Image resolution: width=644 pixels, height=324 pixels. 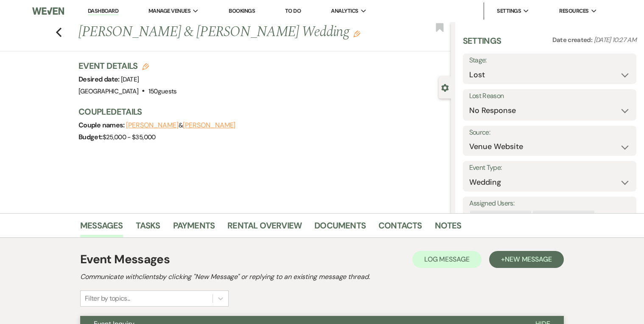 I want to click on label: Lost Reason, so click(x=549, y=96).